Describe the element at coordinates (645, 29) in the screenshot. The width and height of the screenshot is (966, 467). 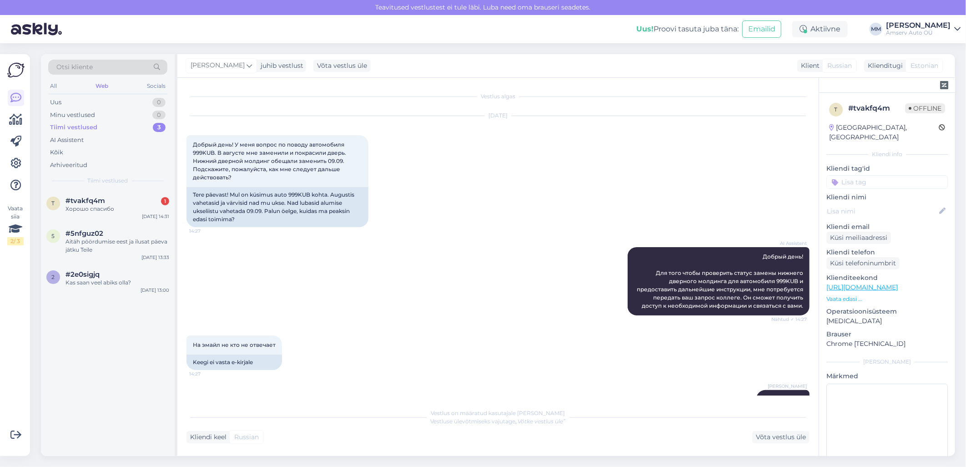
I see `b: Uus!` at that location.